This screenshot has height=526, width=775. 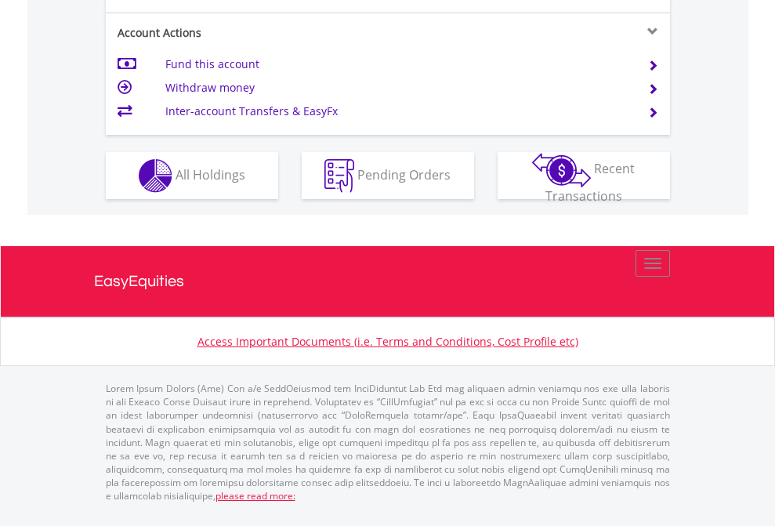 I want to click on span: All Holdings, so click(x=210, y=174).